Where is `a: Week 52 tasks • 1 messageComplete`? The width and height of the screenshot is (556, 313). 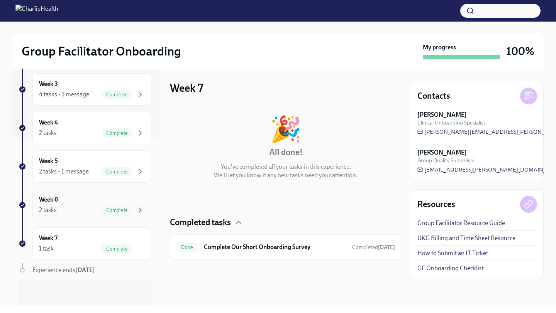
a: Week 52 tasks • 1 messageComplete is located at coordinates (85, 167).